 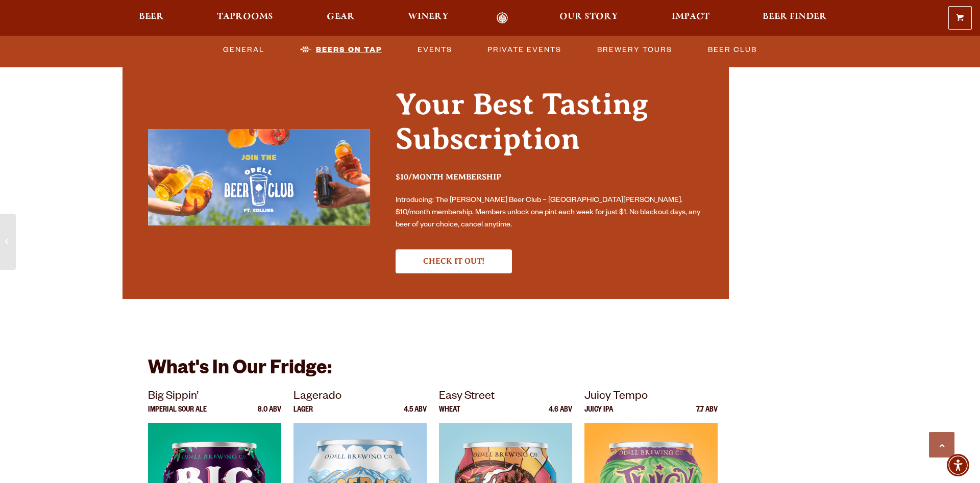 I want to click on a: Beer Club, so click(x=733, y=50).